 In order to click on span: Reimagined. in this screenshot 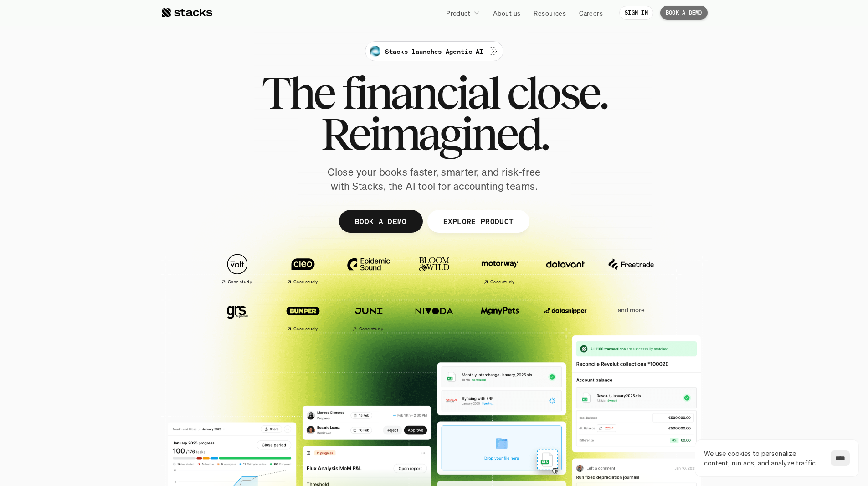, I will do `click(434, 134)`.